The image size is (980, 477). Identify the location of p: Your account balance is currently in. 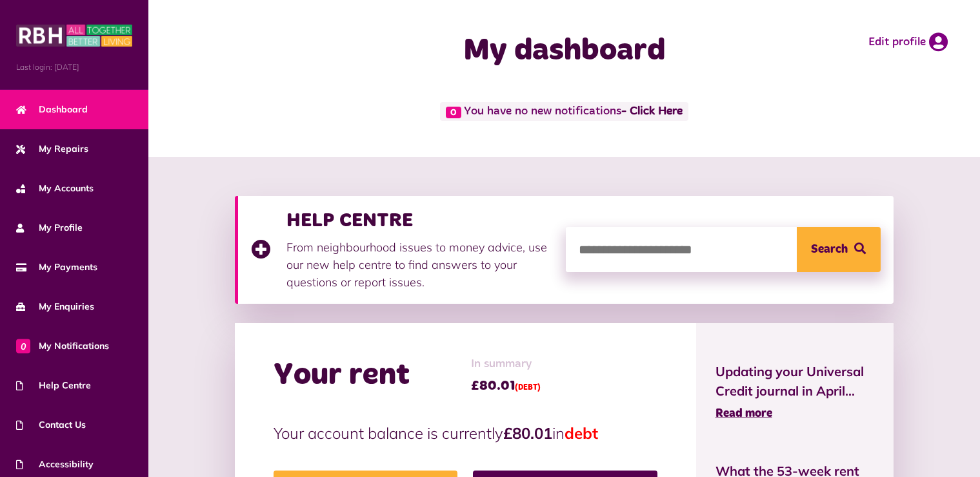
(465, 433).